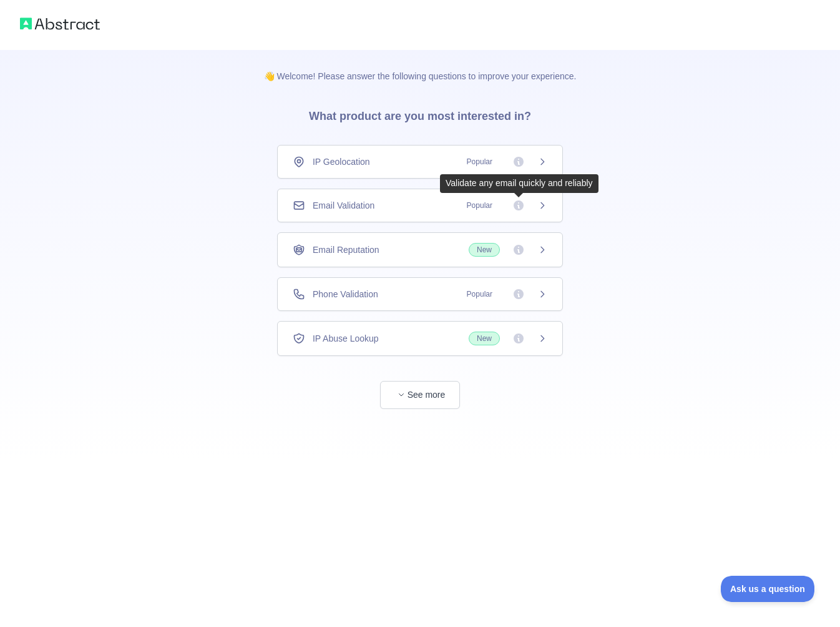 The height and width of the screenshot is (627, 840). What do you see at coordinates (420, 114) in the screenshot?
I see `h3: What product are you most interested in?` at bounding box center [420, 114].